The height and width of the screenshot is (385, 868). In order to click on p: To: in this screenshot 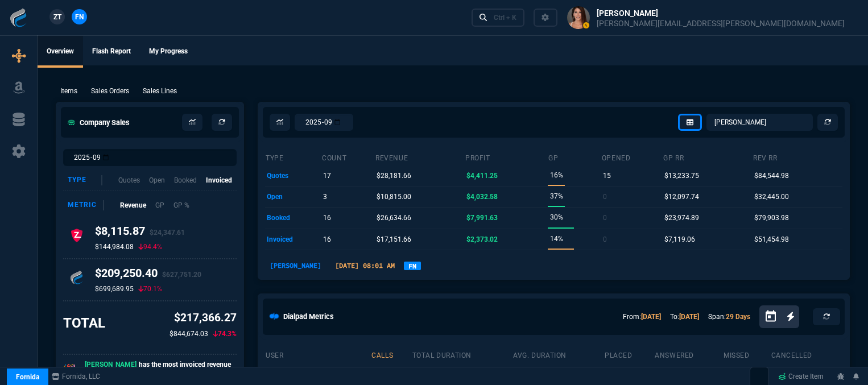, I will do `click(684, 317)`.